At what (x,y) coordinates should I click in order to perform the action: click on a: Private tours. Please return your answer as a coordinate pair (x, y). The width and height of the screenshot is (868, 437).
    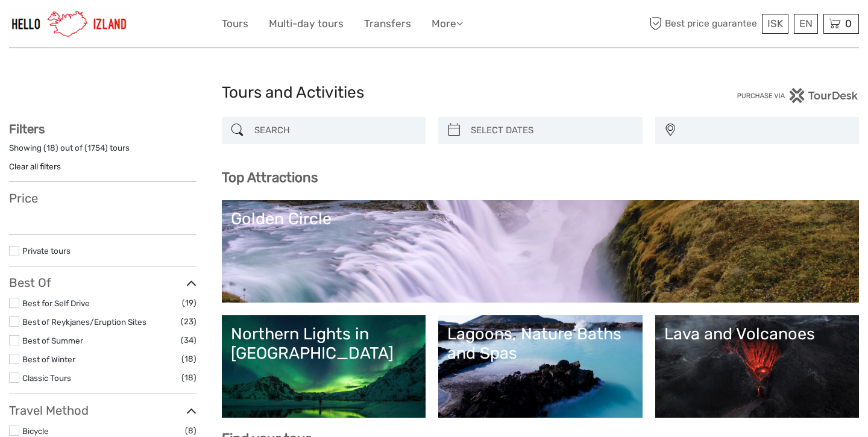
    Looking at the image, I should click on (46, 251).